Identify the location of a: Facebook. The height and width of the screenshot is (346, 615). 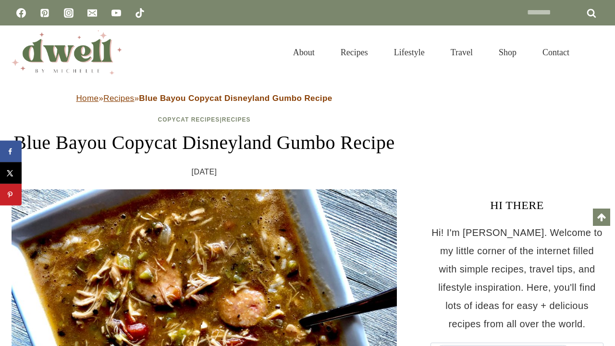
(21, 13).